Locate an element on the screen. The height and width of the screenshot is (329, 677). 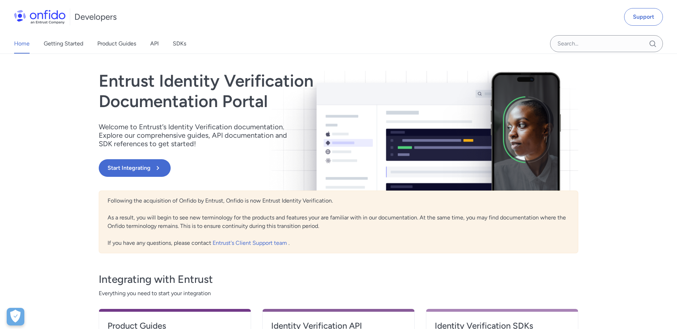
input: Onfido search input field is located at coordinates (607, 44).